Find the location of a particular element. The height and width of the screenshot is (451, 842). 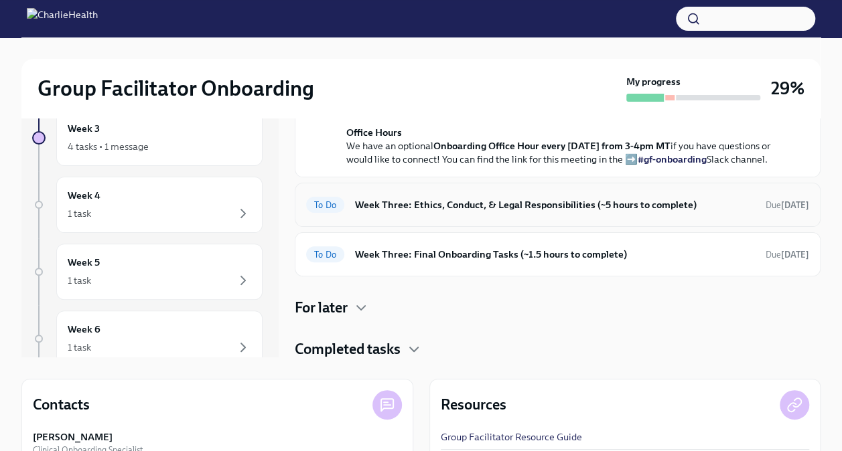

h3: 29% is located at coordinates (788, 88).